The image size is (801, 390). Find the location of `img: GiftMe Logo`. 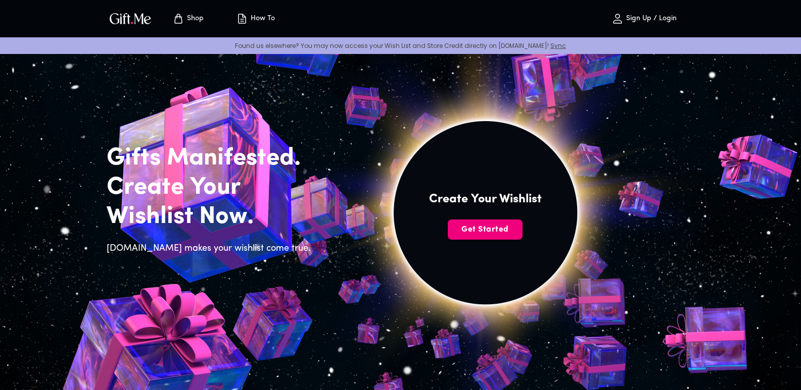

img: GiftMe Logo is located at coordinates (130, 18).